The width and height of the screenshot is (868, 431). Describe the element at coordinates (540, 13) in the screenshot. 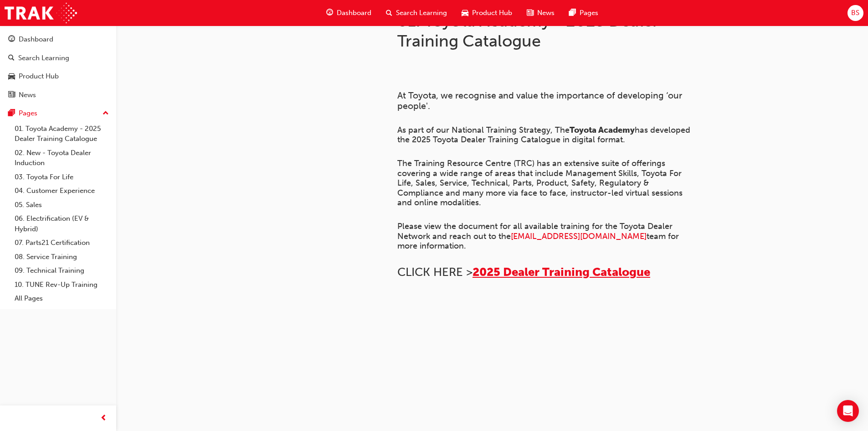

I see `a: news-iconNews` at that location.